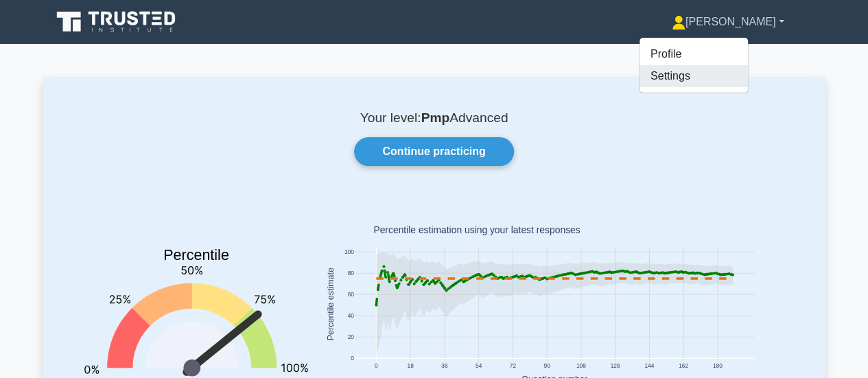  I want to click on a: Continue practicing, so click(434, 151).